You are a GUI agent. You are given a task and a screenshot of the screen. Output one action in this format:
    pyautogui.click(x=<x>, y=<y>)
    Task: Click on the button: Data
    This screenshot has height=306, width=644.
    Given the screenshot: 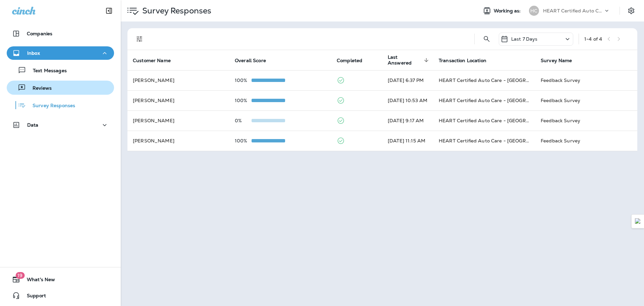 What is the action you would take?
    pyautogui.click(x=60, y=125)
    